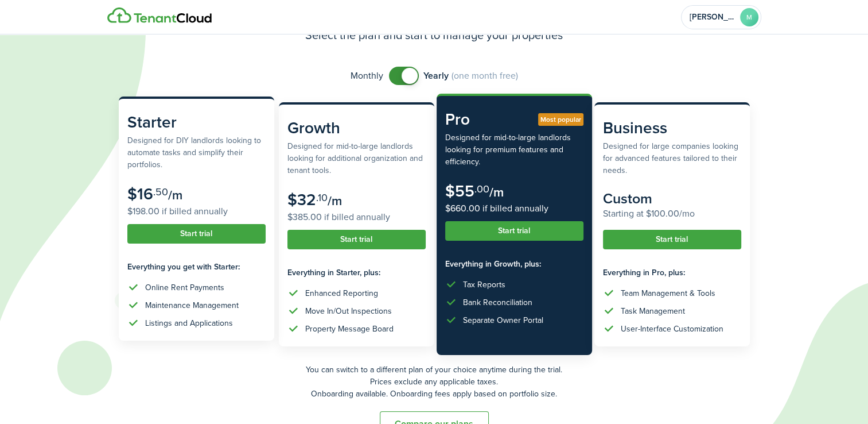 The width and height of the screenshot is (868, 424). Describe the element at coordinates (713, 17) in the screenshot. I see `span: Morgan` at that location.